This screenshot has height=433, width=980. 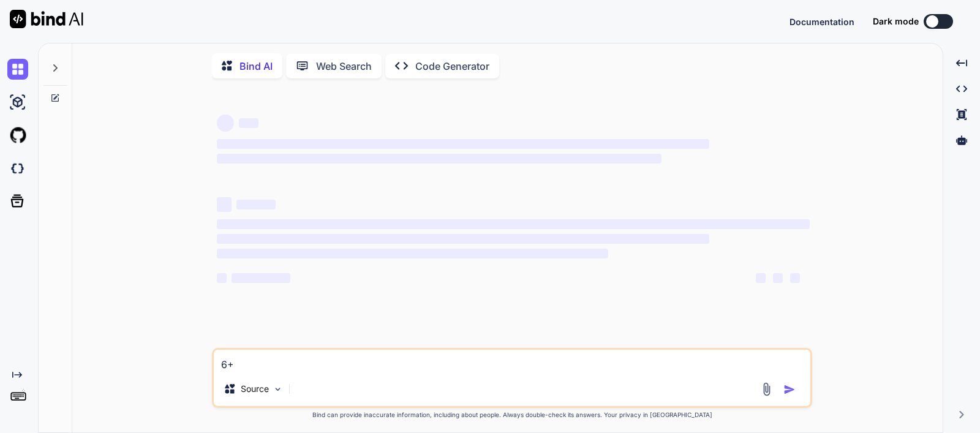 I want to click on p: Bind AI, so click(x=256, y=66).